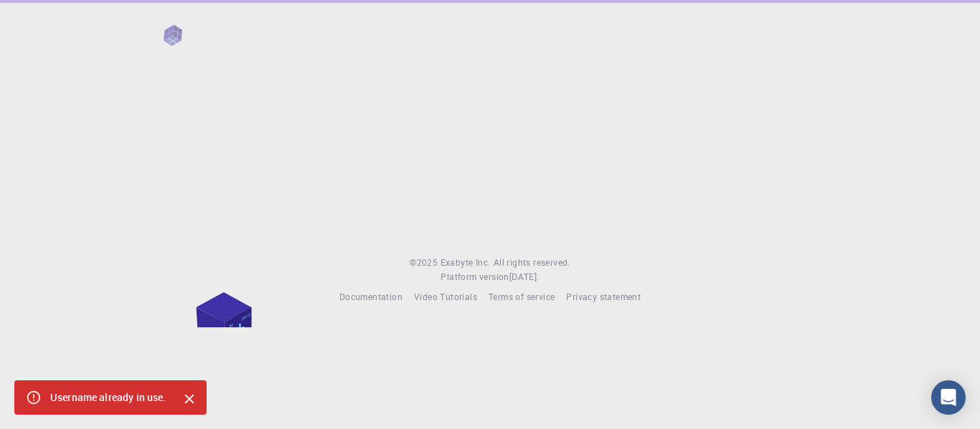 This screenshot has width=980, height=429. What do you see at coordinates (532, 263) in the screenshot?
I see `span: All rights reserved.` at bounding box center [532, 263].